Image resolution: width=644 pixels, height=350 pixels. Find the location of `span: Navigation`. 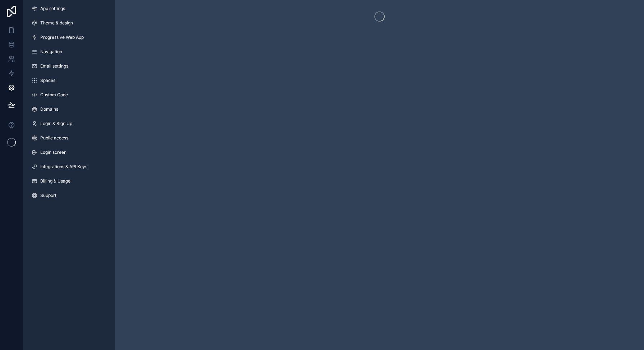

span: Navigation is located at coordinates (51, 52).